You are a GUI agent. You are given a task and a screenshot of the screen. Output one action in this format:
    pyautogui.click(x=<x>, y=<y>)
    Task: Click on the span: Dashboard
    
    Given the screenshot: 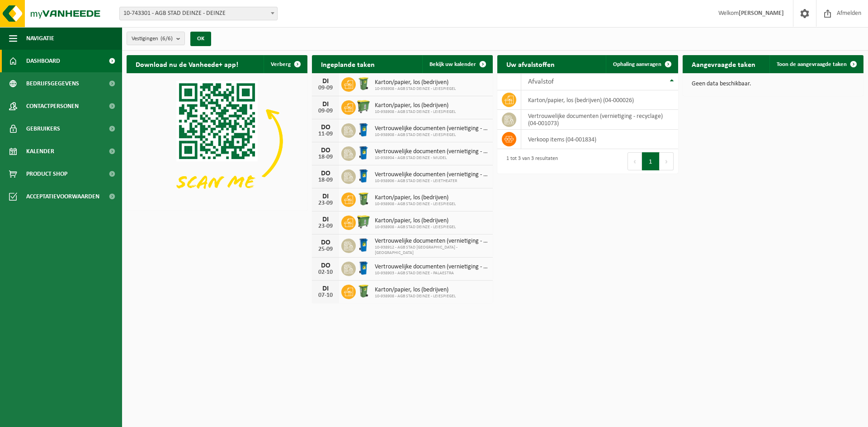 What is the action you would take?
    pyautogui.click(x=43, y=61)
    